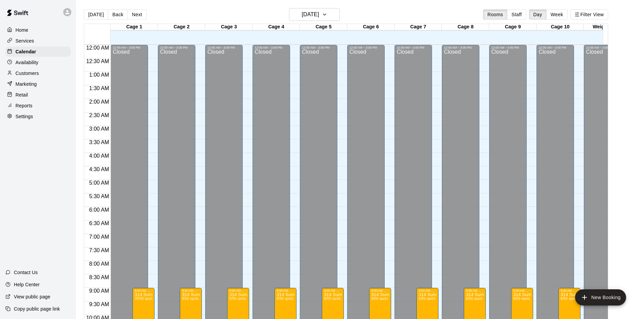 This screenshot has height=319, width=644. What do you see at coordinates (38, 63) in the screenshot?
I see `a: Availability` at bounding box center [38, 63].